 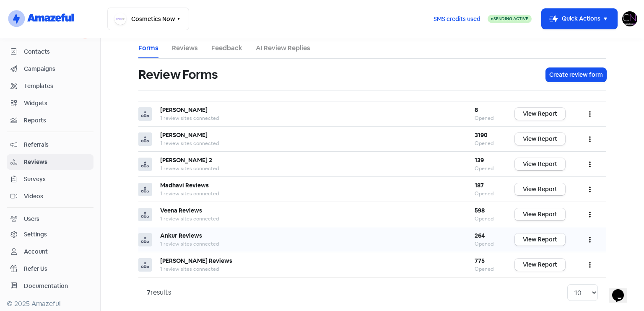 I want to click on b: 187, so click(x=479, y=185).